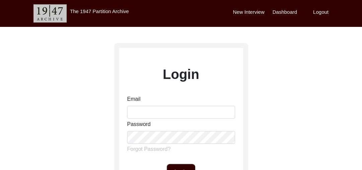  Describe the element at coordinates (321, 12) in the screenshot. I see `label: Logout` at that location.